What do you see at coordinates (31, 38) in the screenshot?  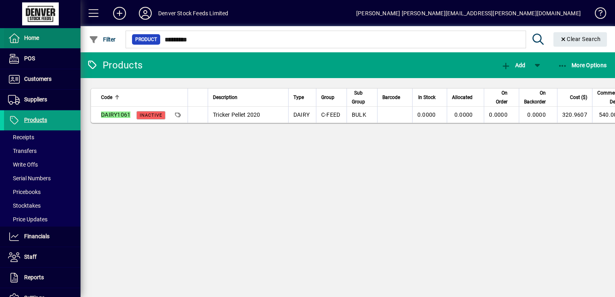 I see `span: Home` at bounding box center [31, 38].